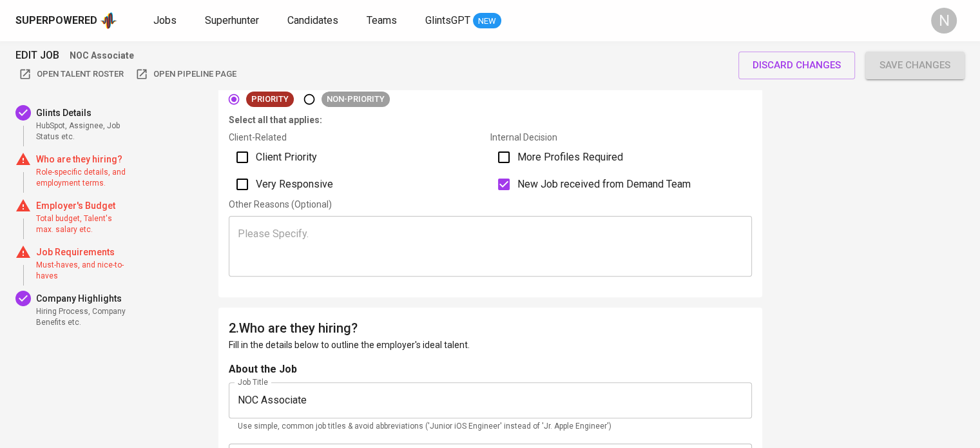  What do you see at coordinates (83, 252) in the screenshot?
I see `p: Job Requirements` at bounding box center [83, 252].